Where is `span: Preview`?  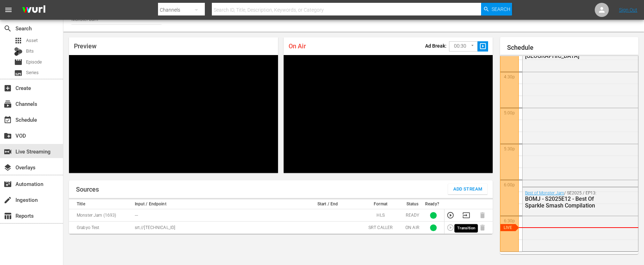 span: Preview is located at coordinates (85, 46).